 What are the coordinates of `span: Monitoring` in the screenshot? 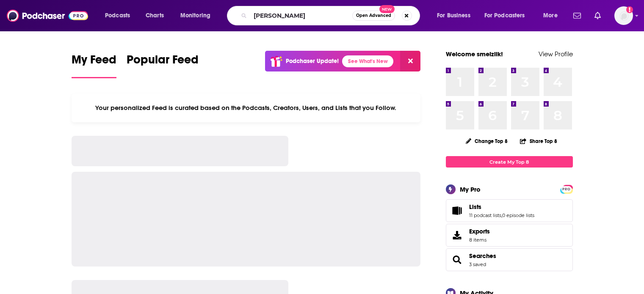 It's located at (195, 16).